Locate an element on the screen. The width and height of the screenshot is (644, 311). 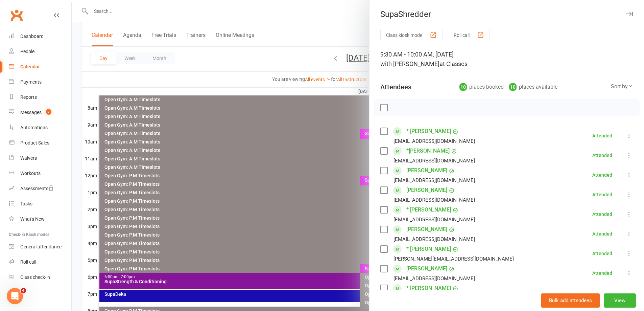
div: Messages is located at coordinates (31, 113).